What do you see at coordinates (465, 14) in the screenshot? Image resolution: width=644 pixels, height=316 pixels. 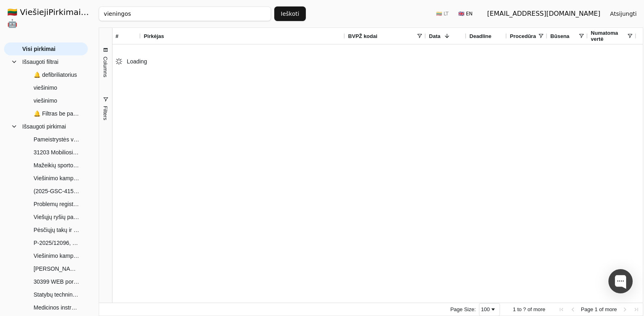 I see `button: 🇬🇧 EN` at bounding box center [465, 14].